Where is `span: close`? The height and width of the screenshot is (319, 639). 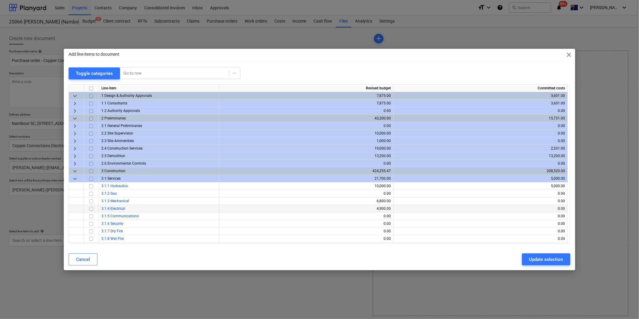
span: close is located at coordinates (570, 55).